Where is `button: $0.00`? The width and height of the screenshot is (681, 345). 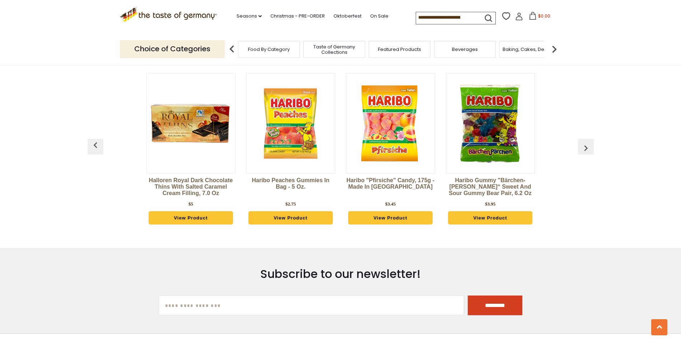
button: $0.00 is located at coordinates (540, 17).